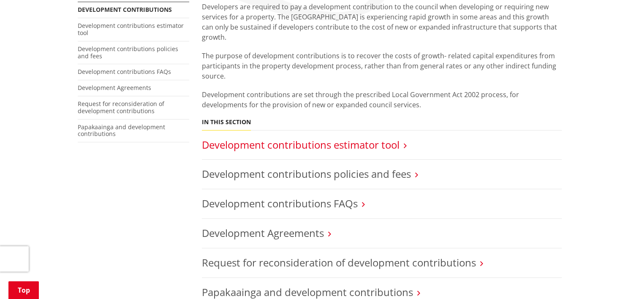  Describe the element at coordinates (226, 122) in the screenshot. I see `h5: In this section` at that location.